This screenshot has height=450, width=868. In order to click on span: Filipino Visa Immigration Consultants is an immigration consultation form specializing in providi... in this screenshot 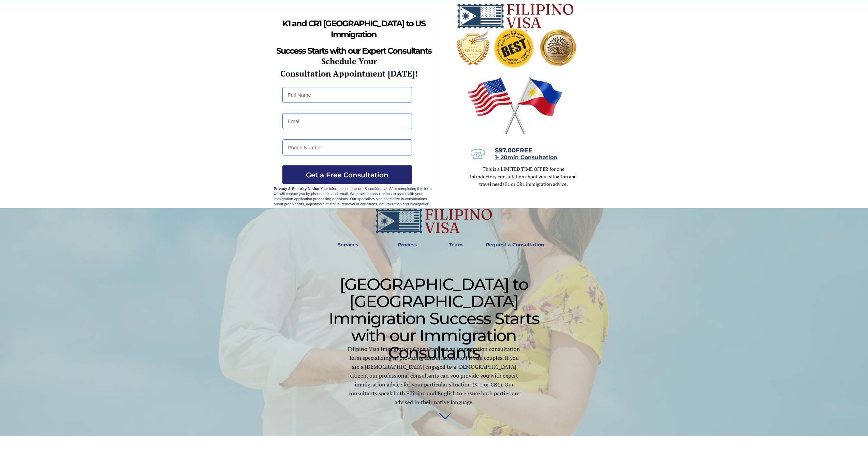, I will do `click(434, 375)`.